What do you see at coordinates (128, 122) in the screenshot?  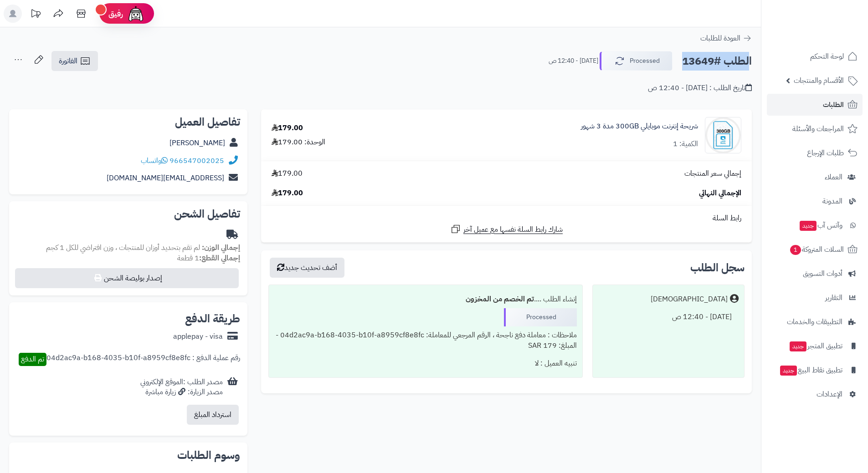 I see `h2: تفاصيل العميل` at bounding box center [128, 122].